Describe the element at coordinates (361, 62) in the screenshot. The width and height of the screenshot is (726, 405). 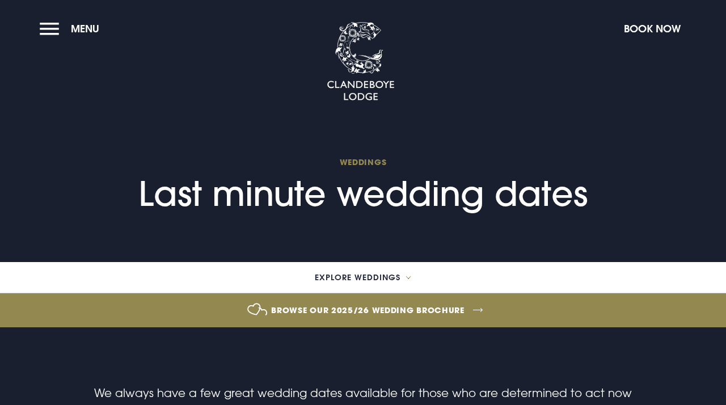
I see `img: Clandeboye Lodge` at that location.